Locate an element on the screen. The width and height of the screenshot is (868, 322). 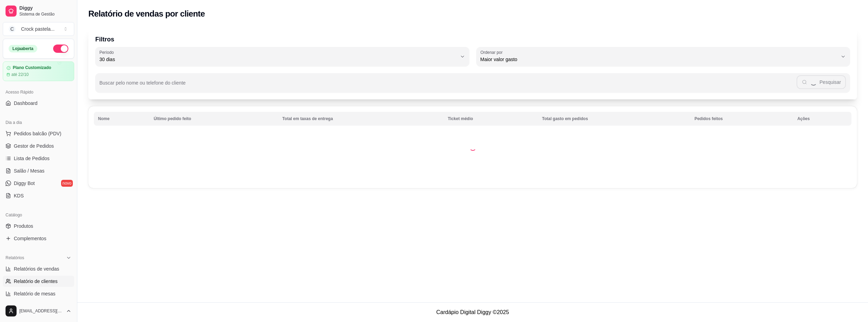
a: Complementos is located at coordinates (38, 239).